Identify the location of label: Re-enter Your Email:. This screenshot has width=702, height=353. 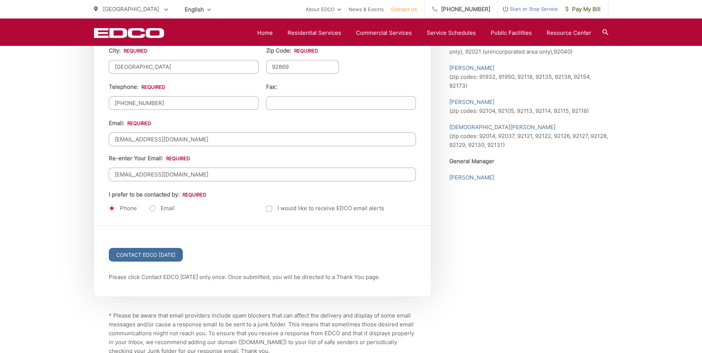
(149, 158).